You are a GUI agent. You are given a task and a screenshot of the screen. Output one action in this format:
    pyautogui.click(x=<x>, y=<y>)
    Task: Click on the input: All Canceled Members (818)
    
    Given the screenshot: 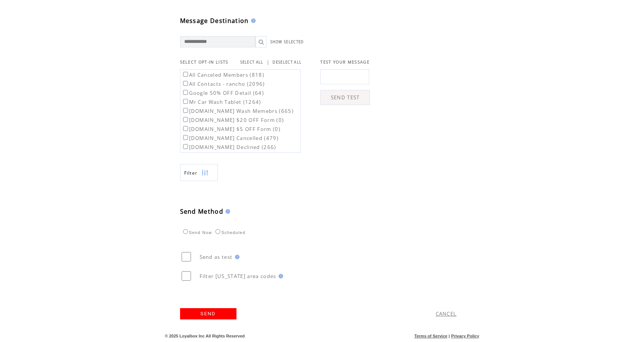 What is the action you would take?
    pyautogui.click(x=185, y=74)
    